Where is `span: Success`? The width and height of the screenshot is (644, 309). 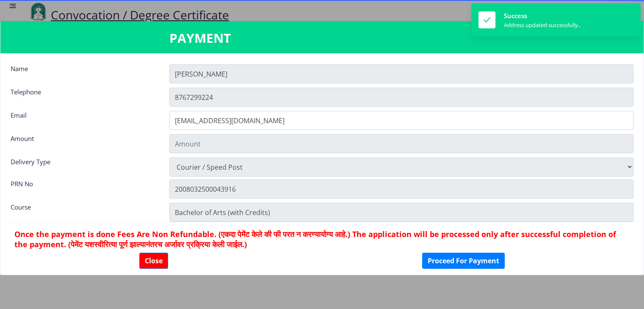
span: Success is located at coordinates (515, 16).